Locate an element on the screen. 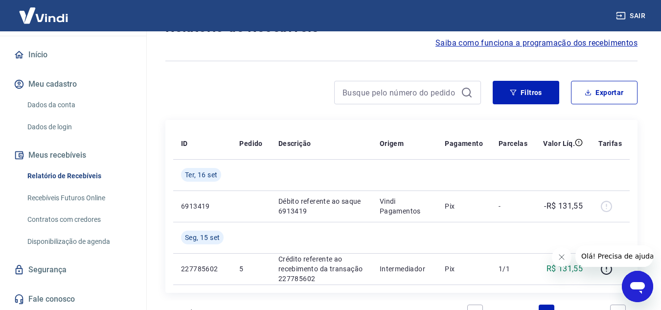  button: Sair is located at coordinates (632, 16).